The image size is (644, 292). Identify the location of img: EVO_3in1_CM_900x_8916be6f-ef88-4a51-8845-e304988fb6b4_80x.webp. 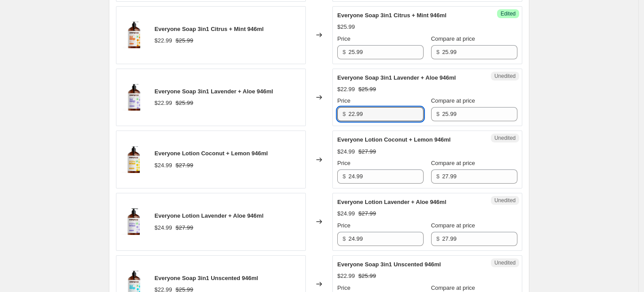
(134, 35).